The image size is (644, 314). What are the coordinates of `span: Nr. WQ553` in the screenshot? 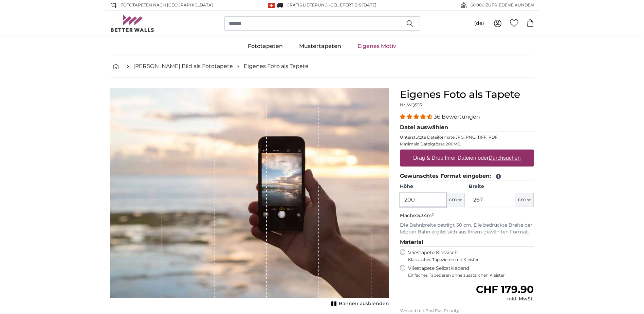 It's located at (411, 105).